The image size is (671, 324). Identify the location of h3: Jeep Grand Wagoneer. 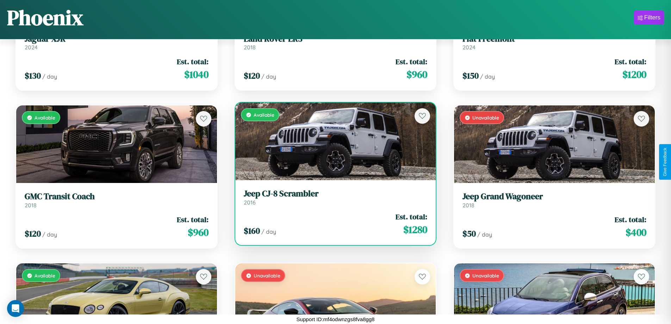
(554, 196).